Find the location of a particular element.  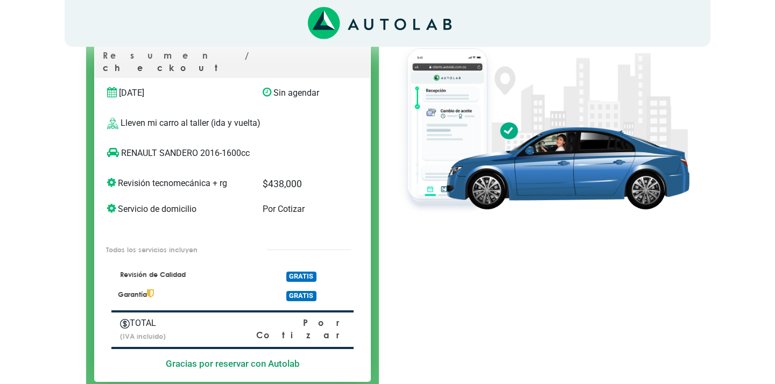

p: Resumen / checkout is located at coordinates (233, 64).